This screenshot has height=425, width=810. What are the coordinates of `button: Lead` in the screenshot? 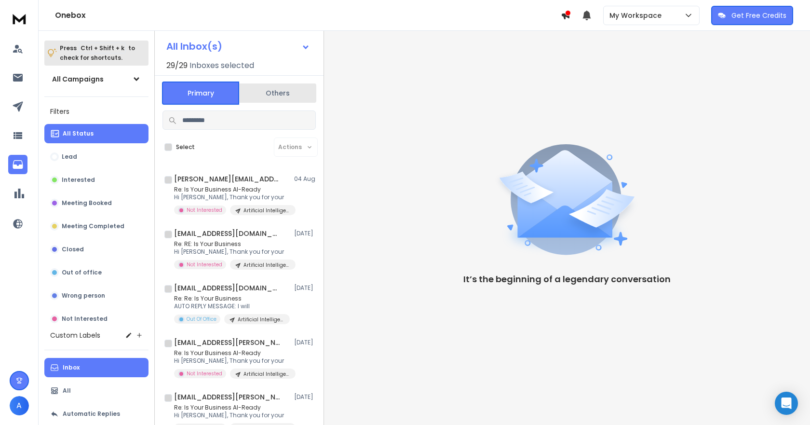 It's located at (96, 157).